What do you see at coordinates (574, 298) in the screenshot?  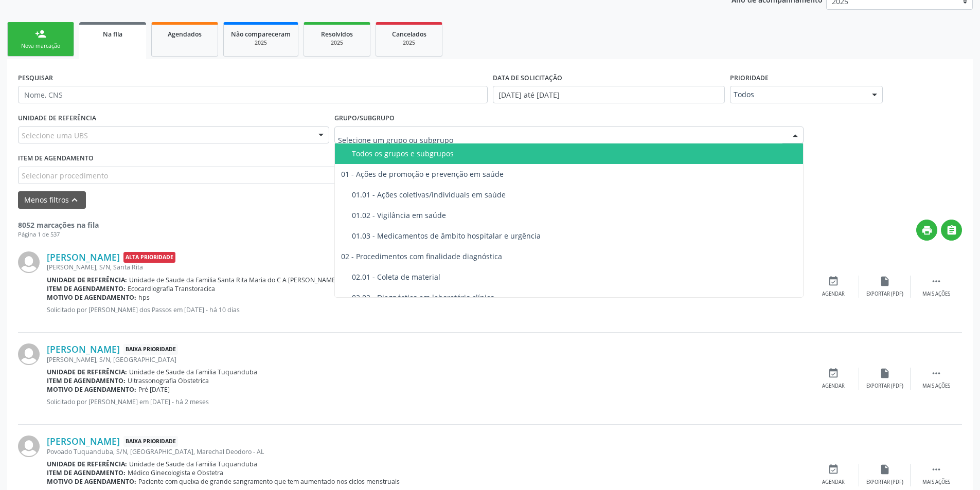 I see `div: 02.02 - Diagnóstico em laboratório clínico` at bounding box center [574, 298].